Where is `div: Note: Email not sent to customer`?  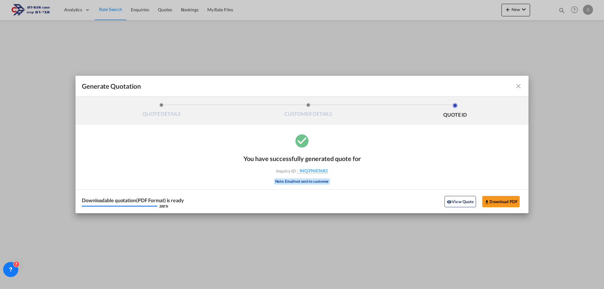
div: Note: Email not sent to customer is located at coordinates (302, 181).